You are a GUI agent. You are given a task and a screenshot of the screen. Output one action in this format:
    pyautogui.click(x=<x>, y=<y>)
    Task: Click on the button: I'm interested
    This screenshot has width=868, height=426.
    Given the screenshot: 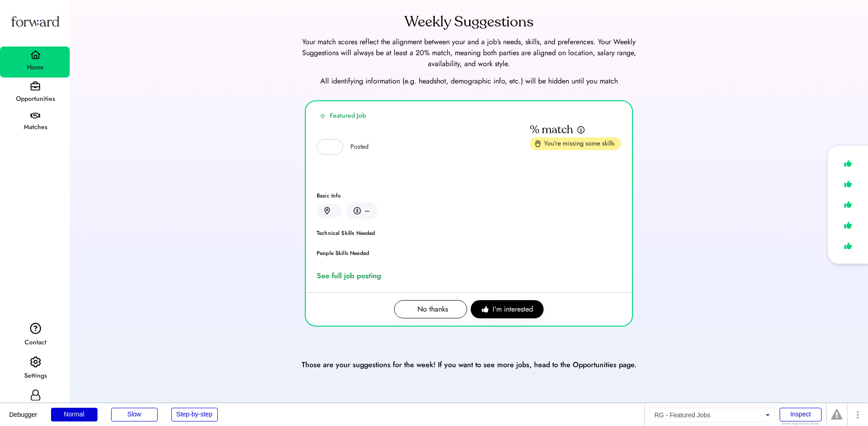 What is the action you would take?
    pyautogui.click(x=507, y=309)
    